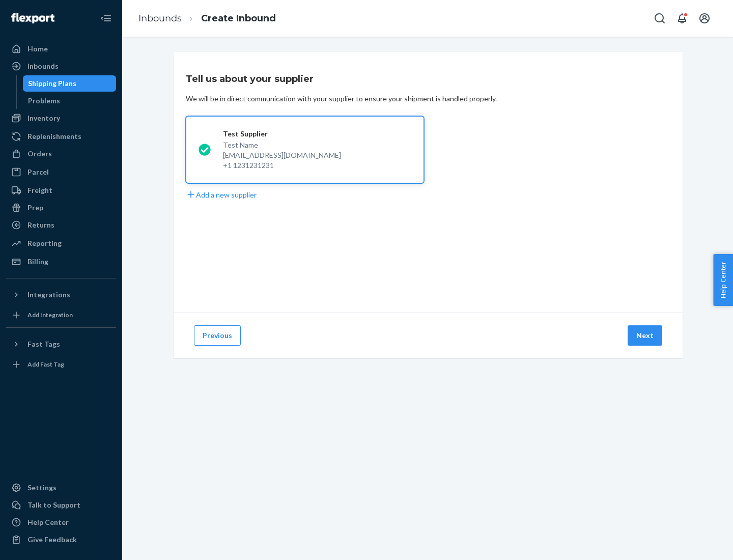  Describe the element at coordinates (723, 280) in the screenshot. I see `span: Help Center` at that location.